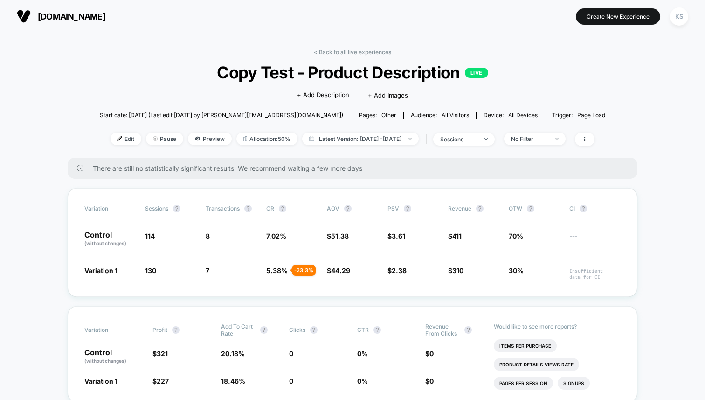 The image size is (705, 400). I want to click on span: Copy Test - Product Description, so click(352, 72).